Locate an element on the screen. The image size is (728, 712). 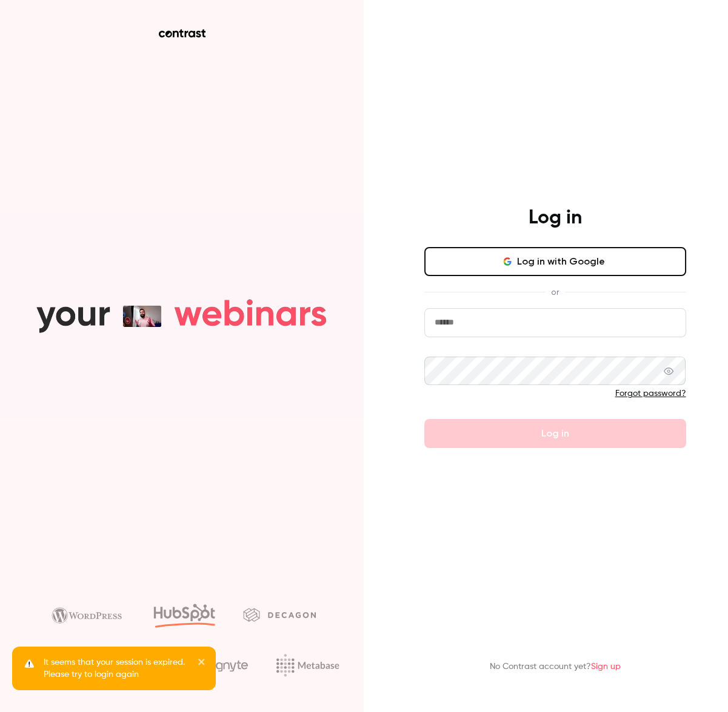
p: It seems that your session is expired. Please try to login again is located at coordinates (116, 669).